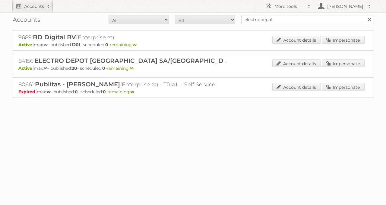  Describe the element at coordinates (124, 84) in the screenshot. I see `h2: 80661: (Enterprise ∞) - TRIAL - Self Service` at that location.